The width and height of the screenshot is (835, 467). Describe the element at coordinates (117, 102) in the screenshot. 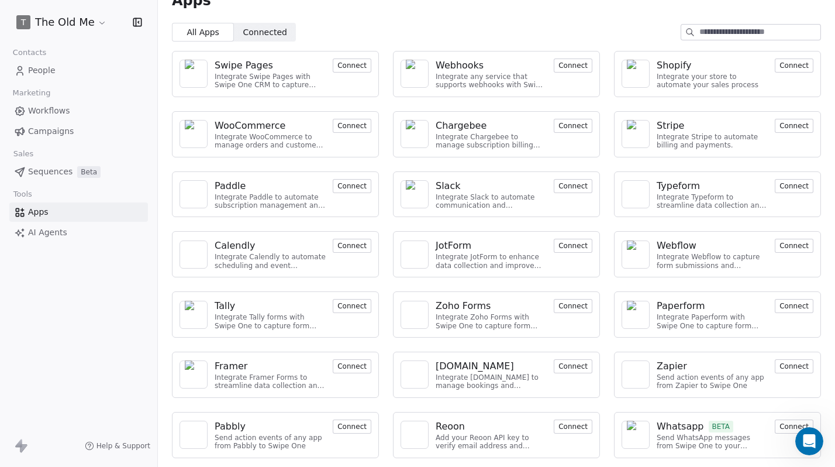

I see `div: Jared says…` at that location.